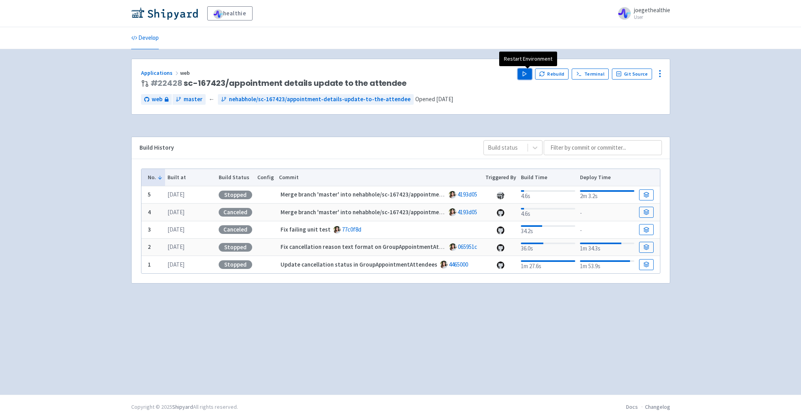 This screenshot has height=419, width=801. I want to click on div: 1m 27.6s, so click(548, 265).